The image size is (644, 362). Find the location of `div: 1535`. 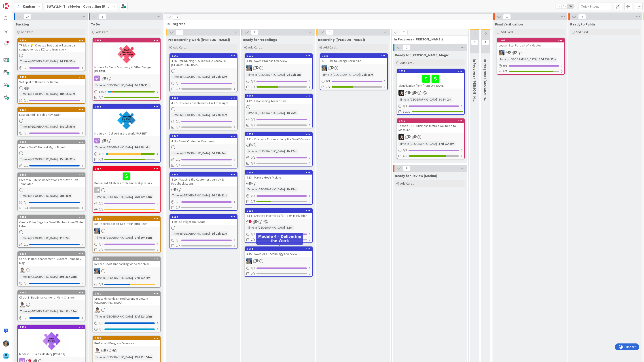

div: 1535 is located at coordinates (279, 56).